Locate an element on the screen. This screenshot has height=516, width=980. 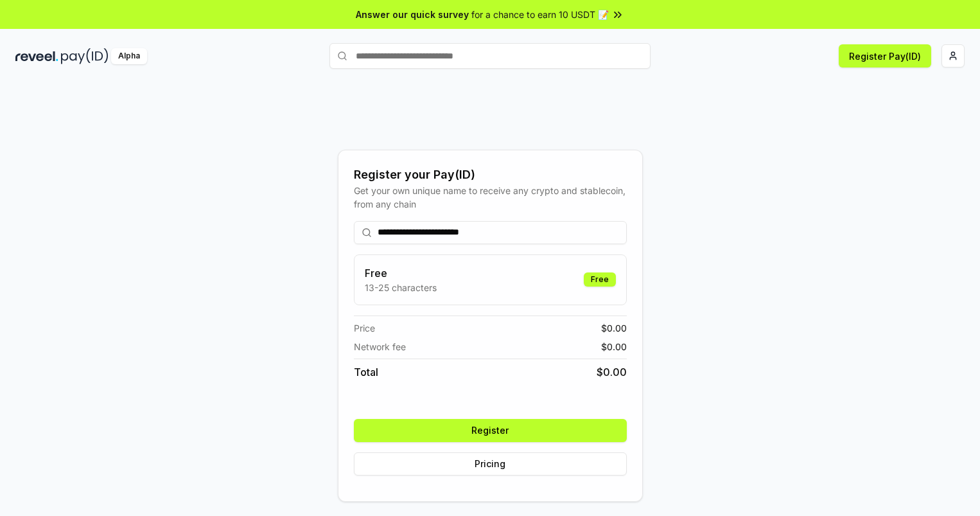
button: Register Pay(ID) is located at coordinates (885, 56).